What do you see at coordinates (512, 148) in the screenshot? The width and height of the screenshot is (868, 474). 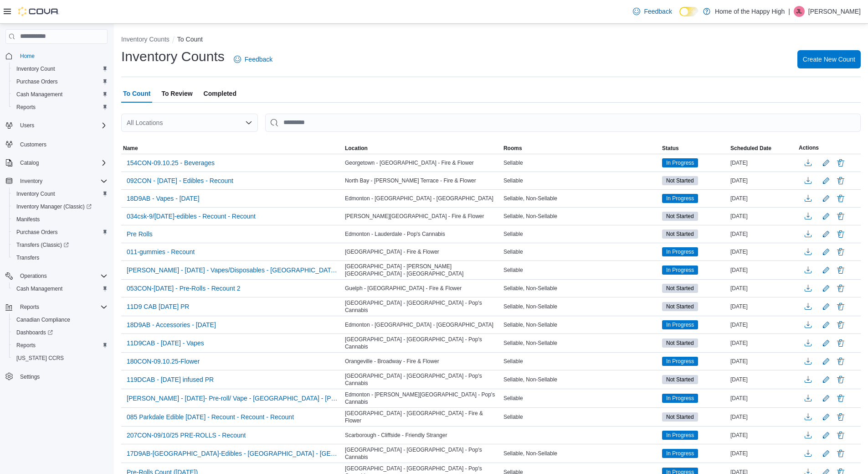 I see `span: Rooms` at bounding box center [512, 148].